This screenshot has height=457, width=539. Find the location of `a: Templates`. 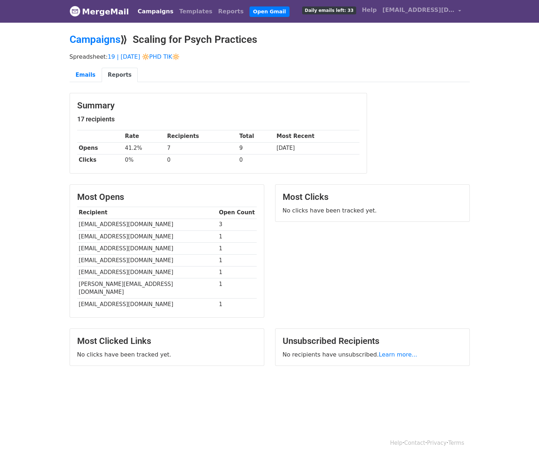

a: Templates is located at coordinates (196, 12).